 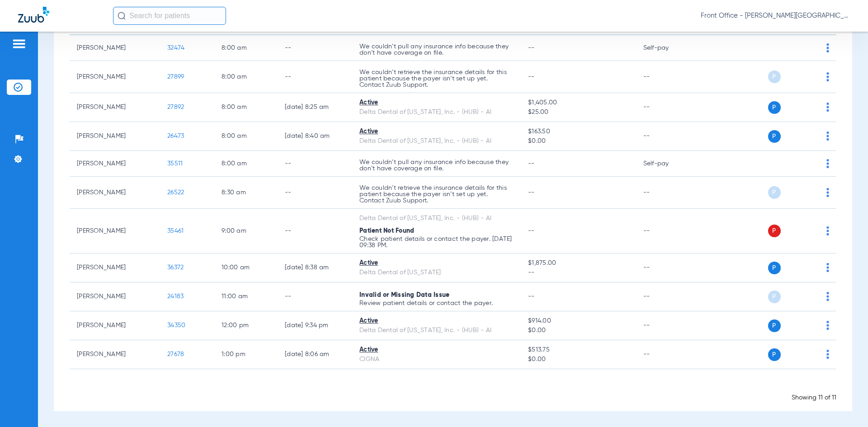 I want to click on span: 24183, so click(x=175, y=296).